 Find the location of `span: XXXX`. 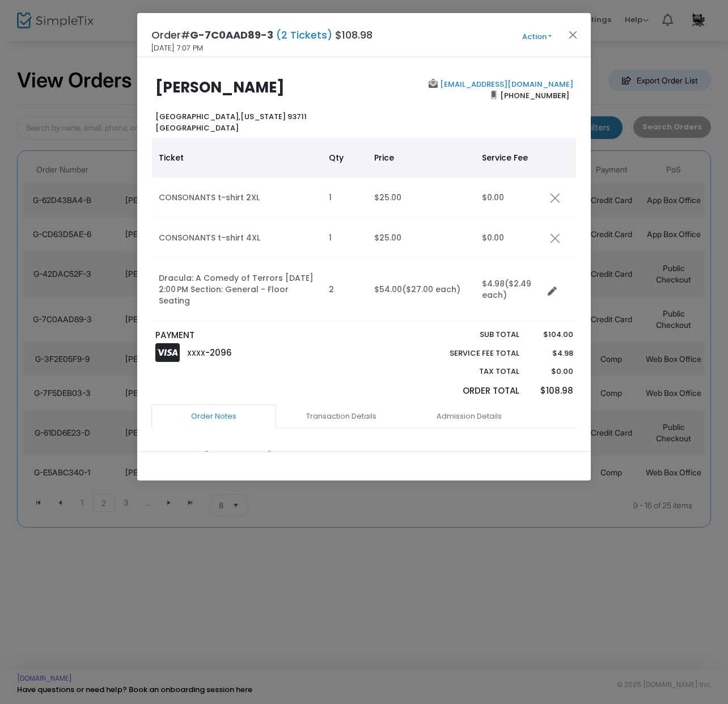

span: XXXX is located at coordinates (196, 353).